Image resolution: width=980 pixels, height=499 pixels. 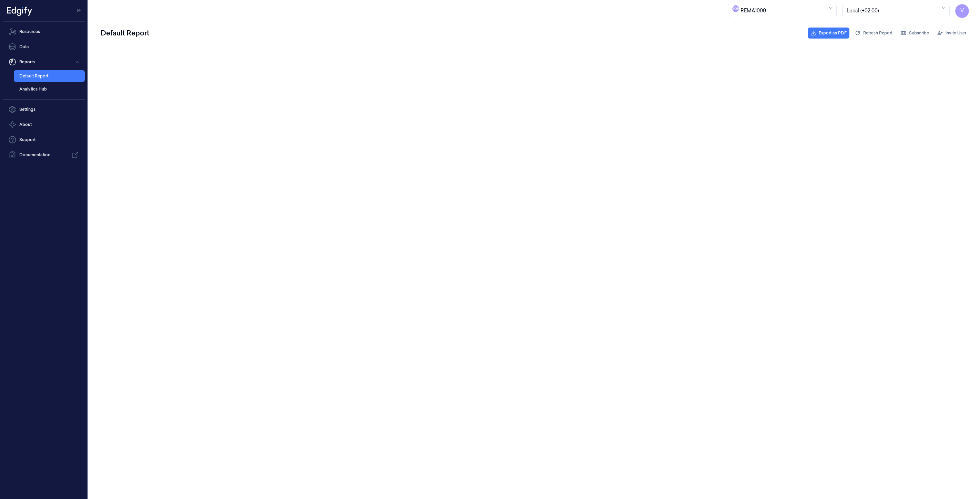 I want to click on span: Refresh Report, so click(x=878, y=33).